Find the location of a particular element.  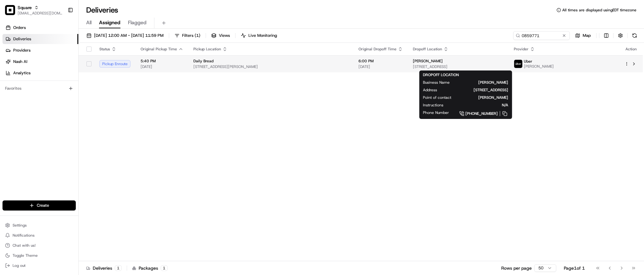

a: 📗Knowledge Base is located at coordinates (27, 94).